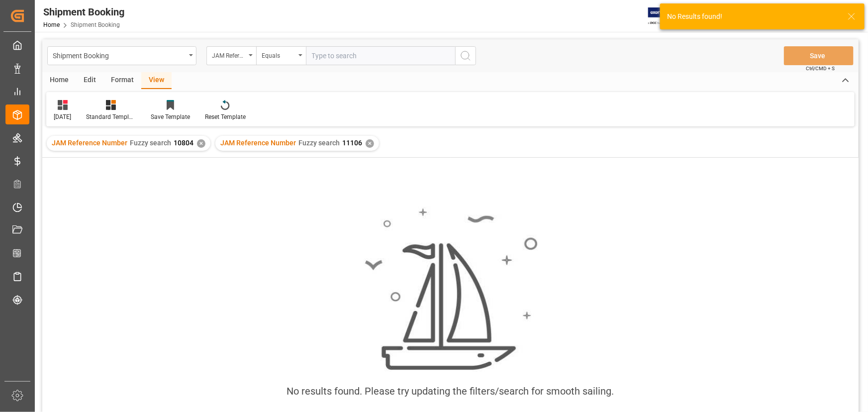 This screenshot has width=868, height=412. What do you see at coordinates (111, 117) in the screenshot?
I see `div: Standard Templates` at bounding box center [111, 117].